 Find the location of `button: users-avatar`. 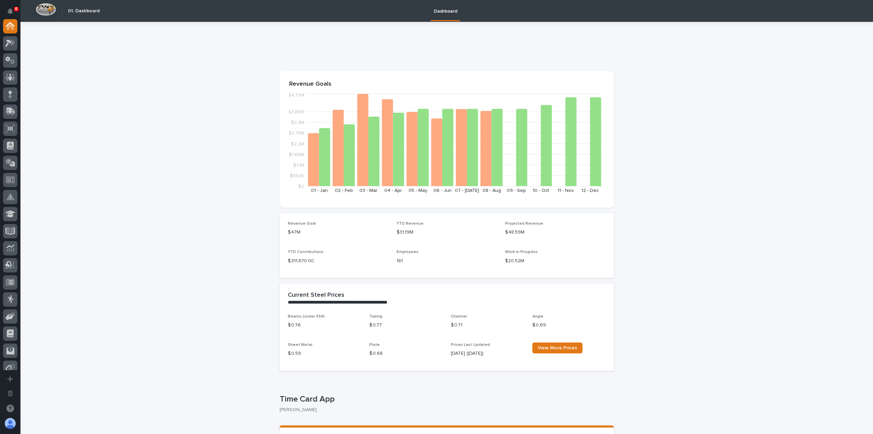

button: users-avatar is located at coordinates (10, 423).